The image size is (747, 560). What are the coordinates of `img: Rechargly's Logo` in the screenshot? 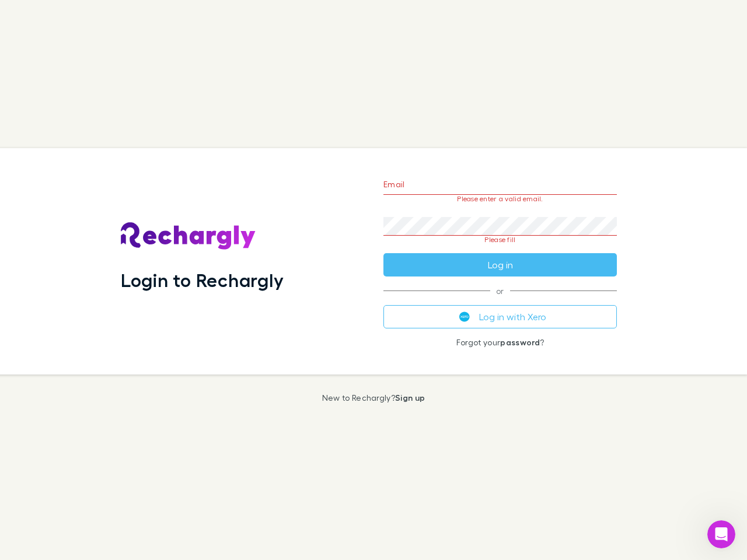 It's located at (188, 236).